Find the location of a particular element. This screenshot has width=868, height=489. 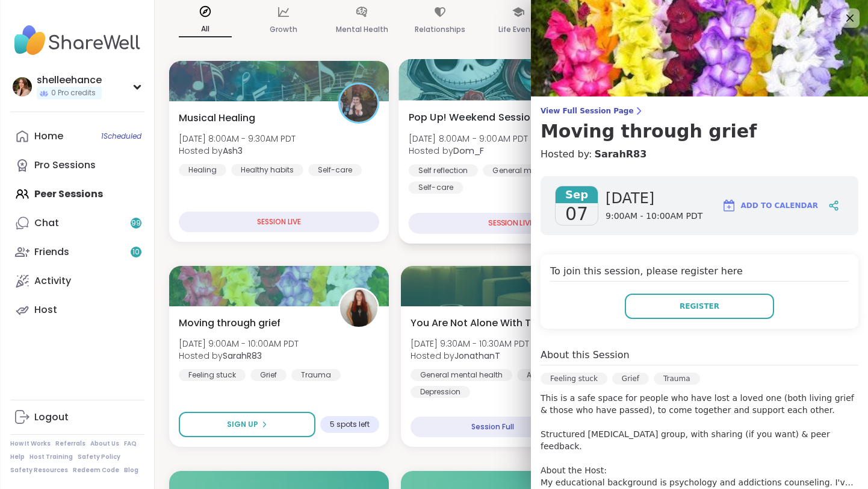

div: Logout is located at coordinates (51, 417).